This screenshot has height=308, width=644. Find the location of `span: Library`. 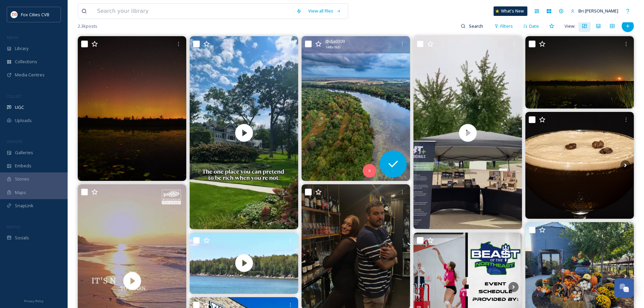

span: Library is located at coordinates (22, 48).